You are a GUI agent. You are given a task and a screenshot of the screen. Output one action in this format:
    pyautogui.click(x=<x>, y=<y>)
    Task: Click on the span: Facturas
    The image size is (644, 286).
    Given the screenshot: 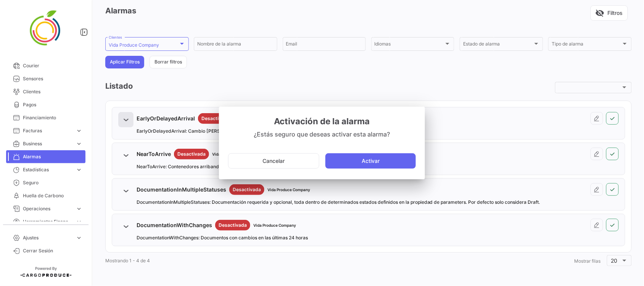 What is the action you would take?
    pyautogui.click(x=47, y=131)
    